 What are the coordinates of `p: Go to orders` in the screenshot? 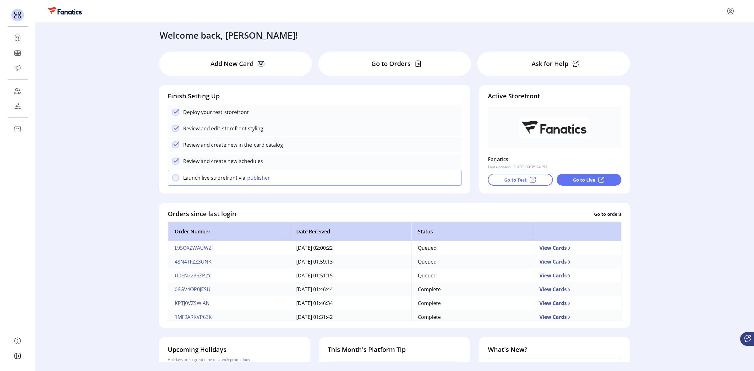 It's located at (608, 214).